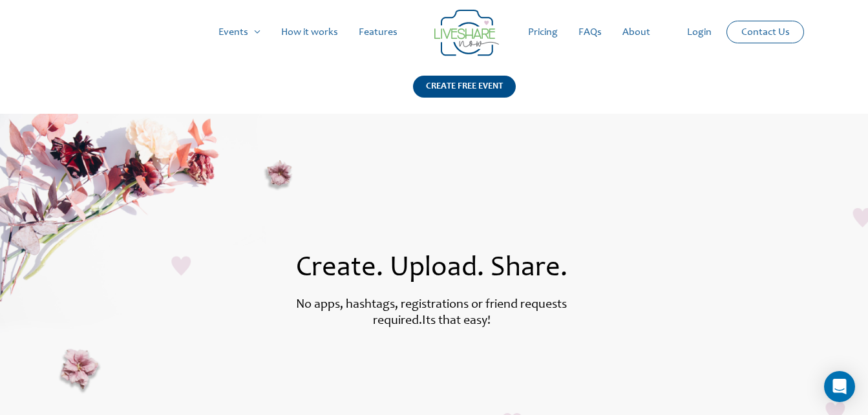  Describe the element at coordinates (636, 32) in the screenshot. I see `a: About` at that location.